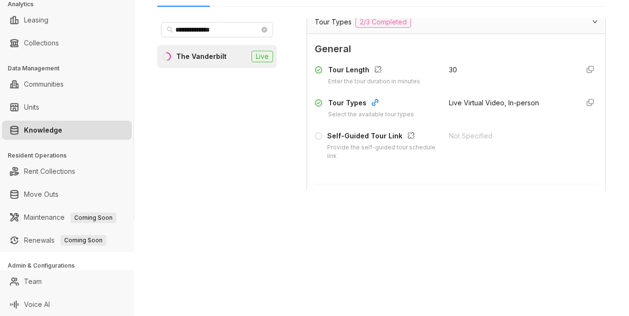  Describe the element at coordinates (36, 20) in the screenshot. I see `a: Leasing` at that location.